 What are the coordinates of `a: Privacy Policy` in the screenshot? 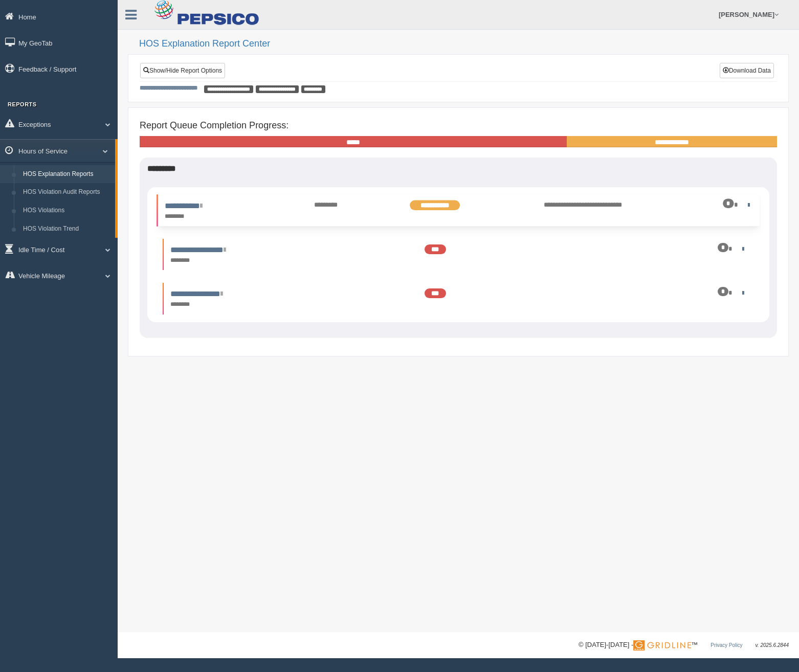 It's located at (727, 645).